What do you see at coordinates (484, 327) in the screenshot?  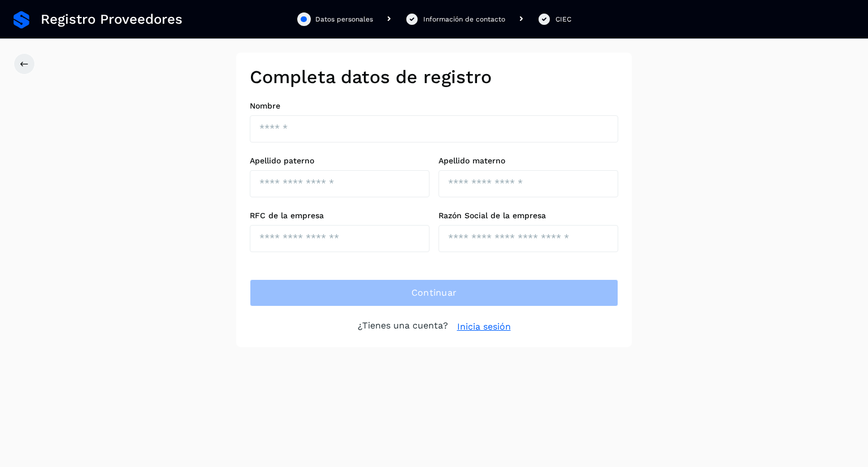 I see `a: Inicia sesión` at bounding box center [484, 327].